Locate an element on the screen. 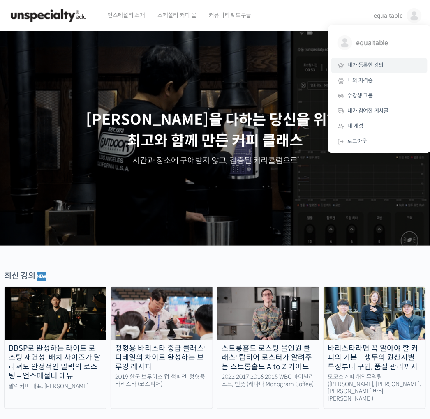 The image size is (430, 419). div: 2022 2017 2016 2015 WBC 파이널리스트, 벤풋 (캐나다 Monogram Coffee) is located at coordinates (268, 381).